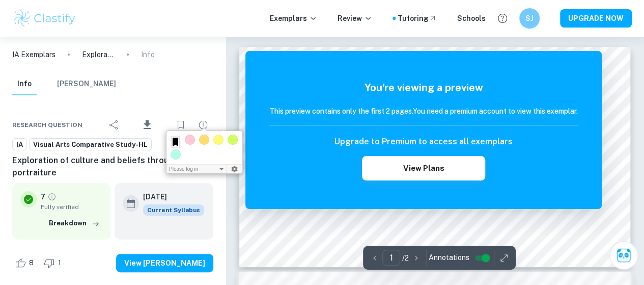 Image resolution: width=644 pixels, height=285 pixels. Describe the element at coordinates (449, 257) in the screenshot. I see `span: Annotations` at that location.